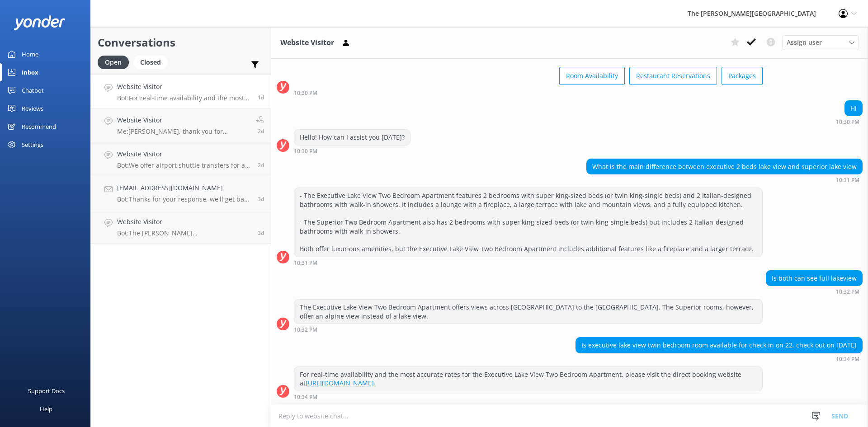 Image resolution: width=868 pixels, height=427 pixels. Describe the element at coordinates (261, 199) in the screenshot. I see `span: Sep 28 2025 09:34pm (UTC +13:00) Pacific/Auckland` at that location.